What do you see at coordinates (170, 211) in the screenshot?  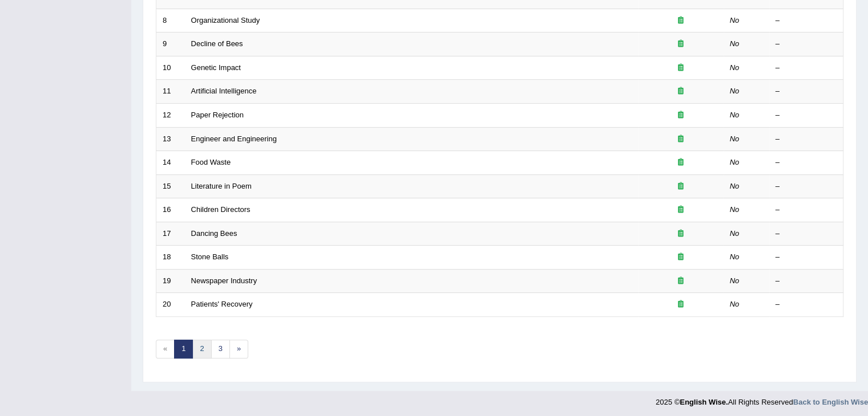 I see `td: 16` at bounding box center [170, 211].